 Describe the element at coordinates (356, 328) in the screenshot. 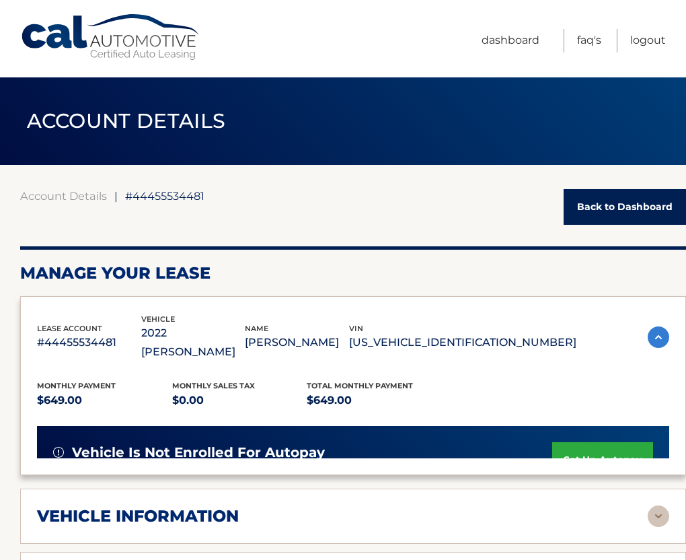

I see `span: vin` at that location.